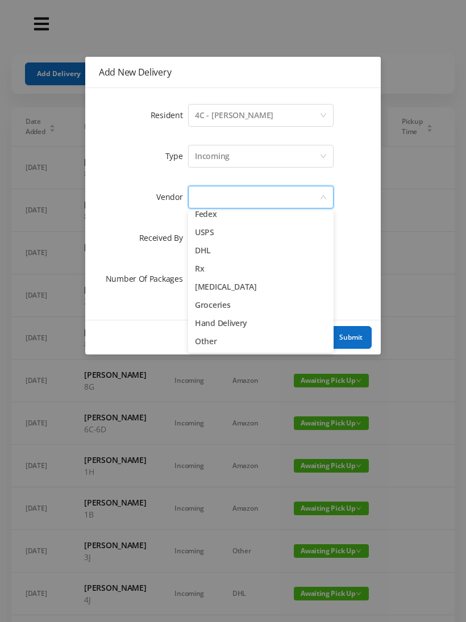 The height and width of the screenshot is (622, 466). Describe the element at coordinates (261, 232) in the screenshot. I see `li: USPS` at that location.